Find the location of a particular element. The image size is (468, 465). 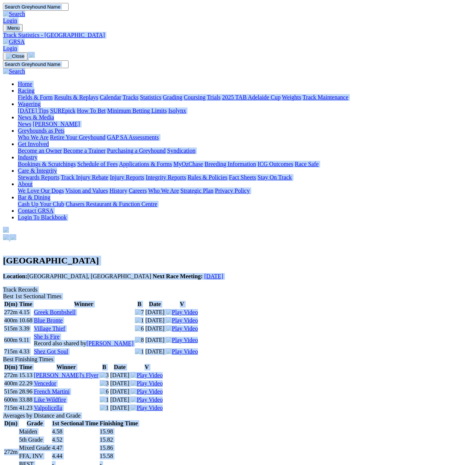

td: 15.82 is located at coordinates (118, 439).